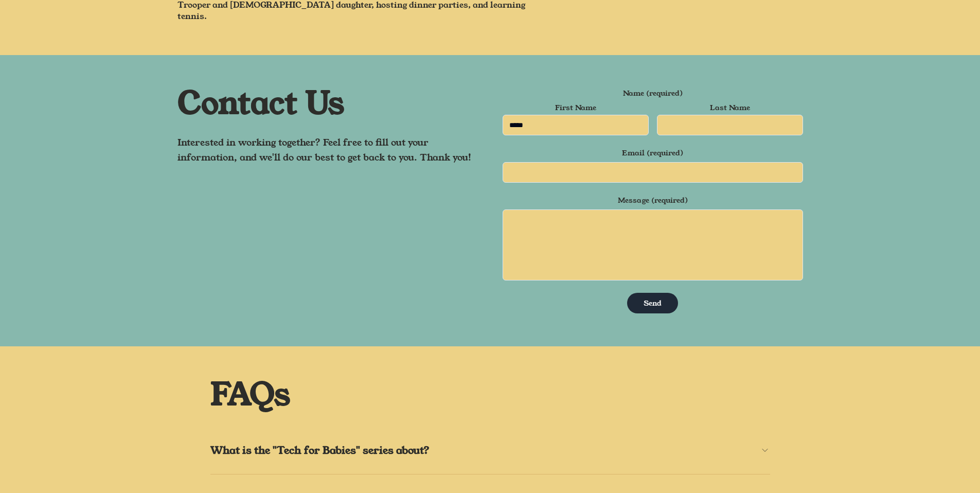  What do you see at coordinates (653, 200) in the screenshot?
I see `label: Message (required)` at bounding box center [653, 200].